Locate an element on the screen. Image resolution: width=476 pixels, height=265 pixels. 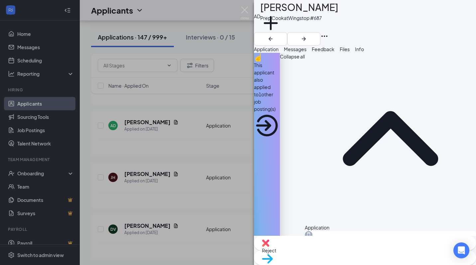
span: Messages is located at coordinates (295, 49).